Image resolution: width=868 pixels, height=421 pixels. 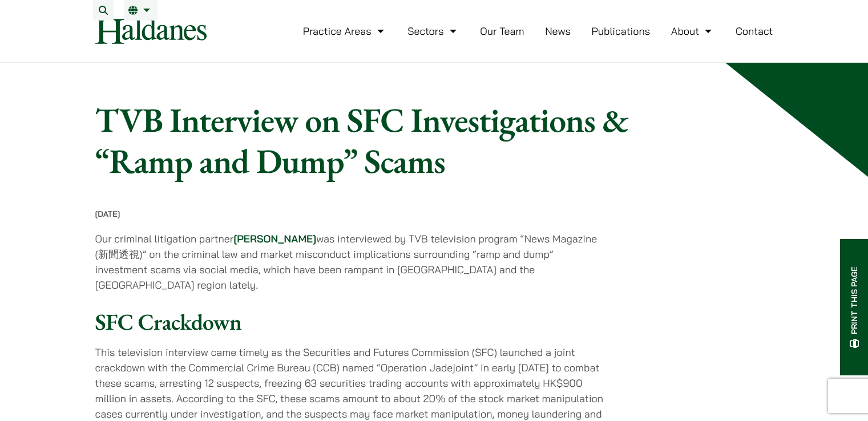 What do you see at coordinates (391, 141) in the screenshot?
I see `h1: TVB Interview on SFC Investigations & “Ramp and Dump” Scams` at bounding box center [391, 141].